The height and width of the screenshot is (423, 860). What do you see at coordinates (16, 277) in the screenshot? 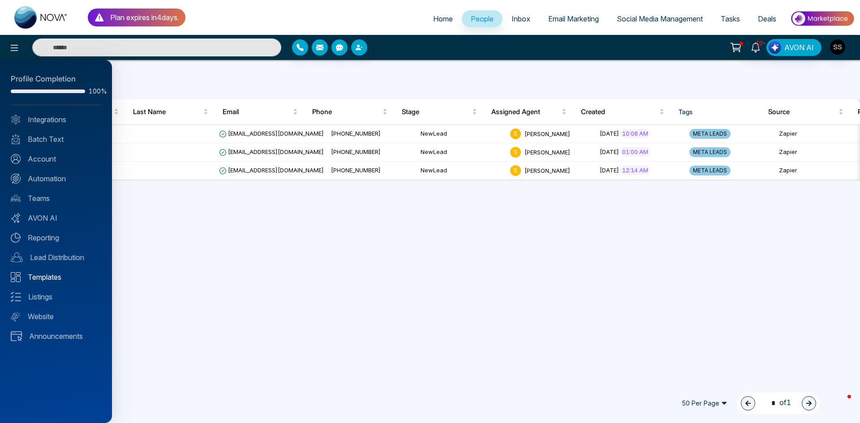
I see `img: Templates.svg` at bounding box center [16, 277].